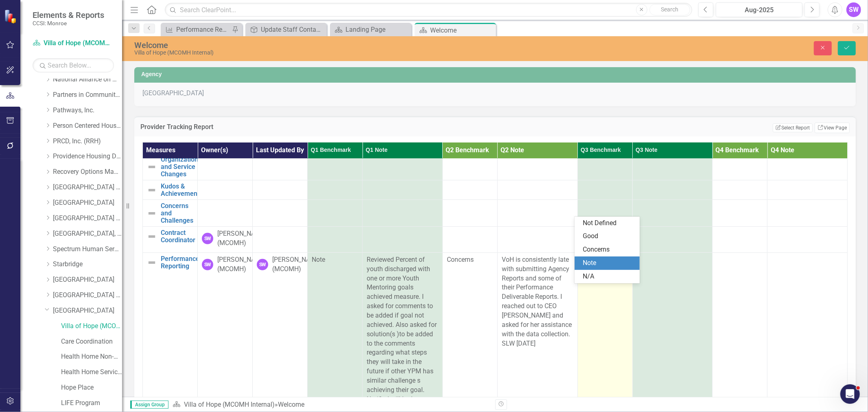 The image size is (868, 412). Describe the element at coordinates (377, 30) in the screenshot. I see `div: Landing Page` at that location.